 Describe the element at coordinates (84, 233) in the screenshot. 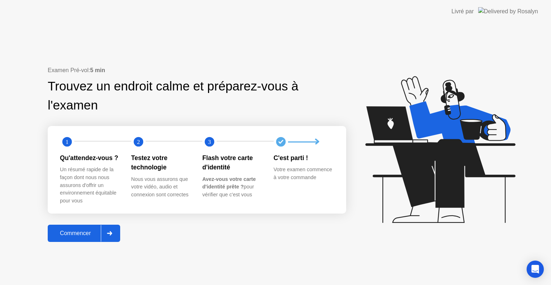

I see `button: Commencer` at that location.